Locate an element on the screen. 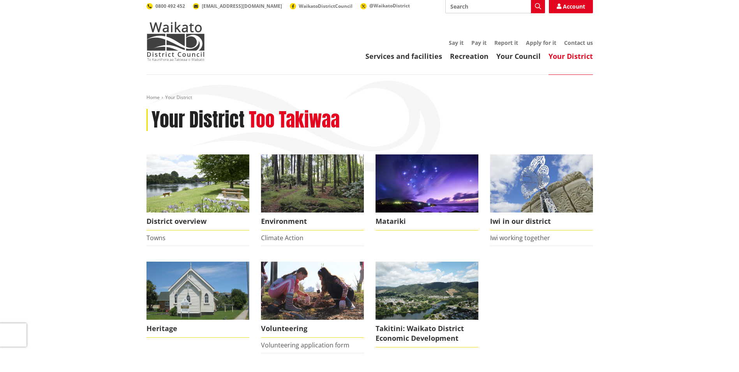 The height and width of the screenshot is (372, 739). a: 0800 492 452 is located at coordinates (166, 6).